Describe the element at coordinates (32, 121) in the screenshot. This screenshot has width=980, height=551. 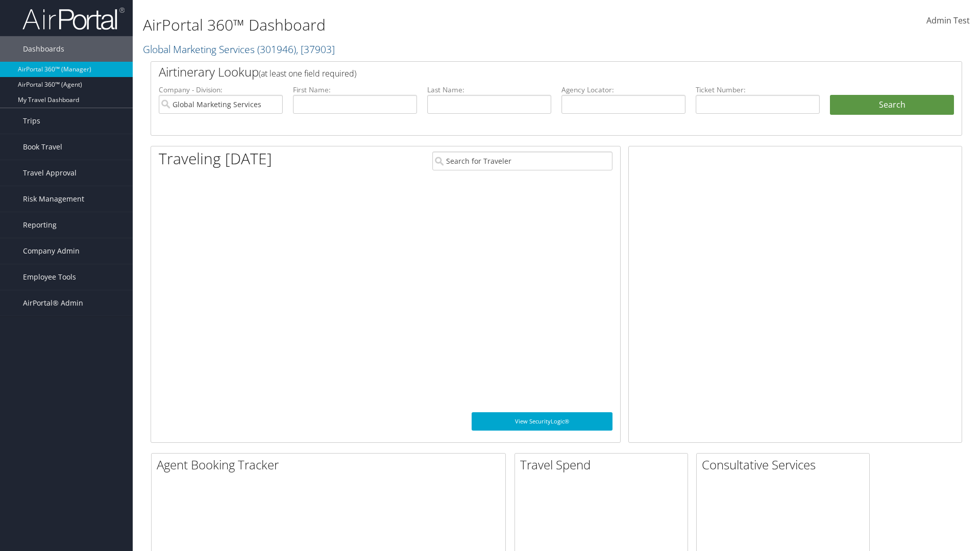
I see `span: Trips` at that location.